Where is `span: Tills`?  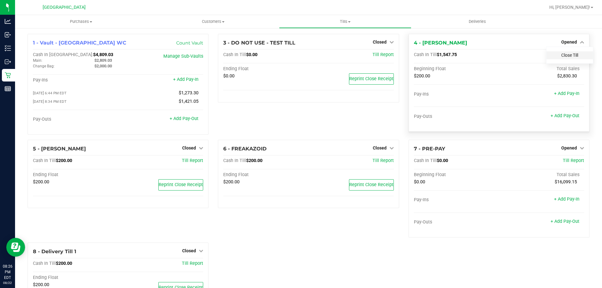
span: Tills is located at coordinates (345, 22).